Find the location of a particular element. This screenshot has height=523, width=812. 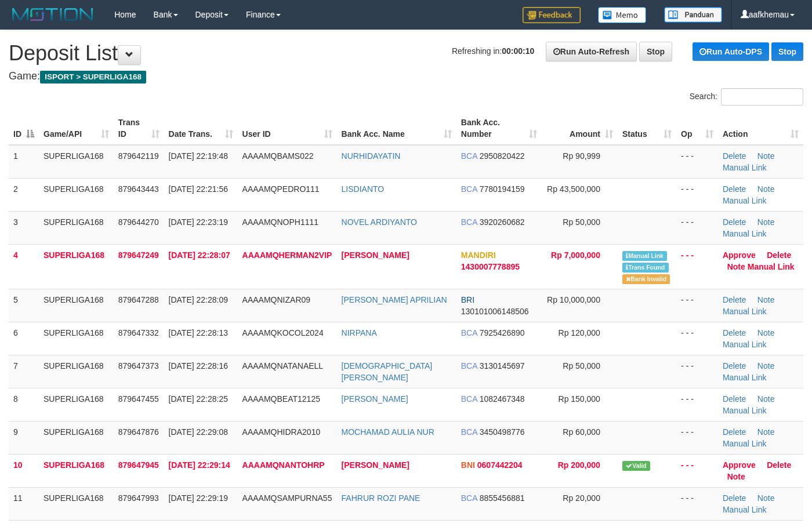

span: AAAAMQNANTOHRP is located at coordinates (284, 465).